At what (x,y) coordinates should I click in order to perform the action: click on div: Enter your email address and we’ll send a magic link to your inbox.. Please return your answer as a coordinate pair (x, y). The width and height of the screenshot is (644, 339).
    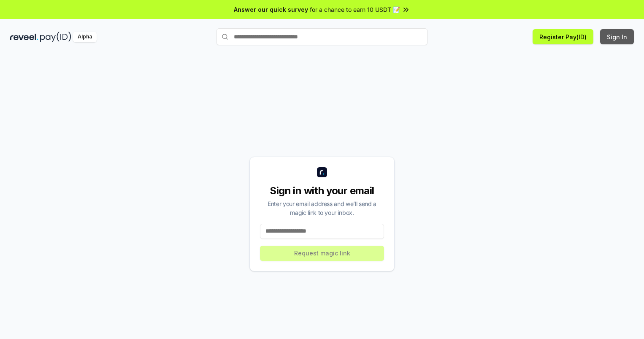
    Looking at the image, I should click on (322, 208).